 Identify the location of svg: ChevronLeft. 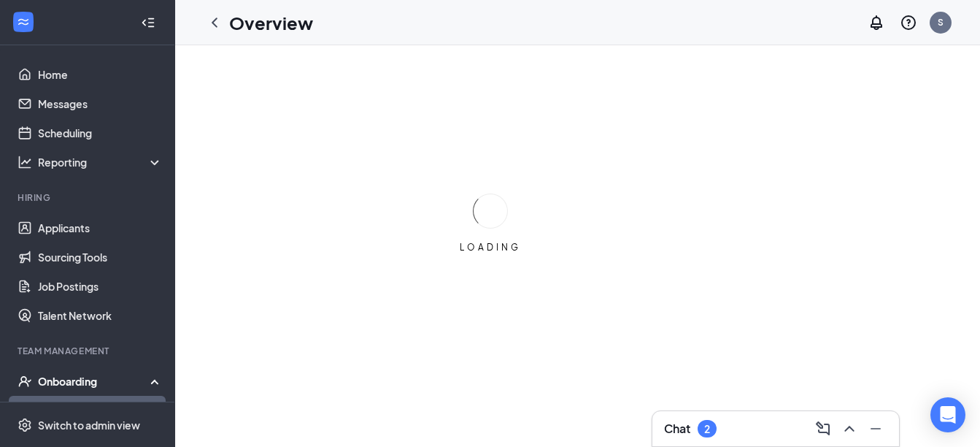
(214, 23).